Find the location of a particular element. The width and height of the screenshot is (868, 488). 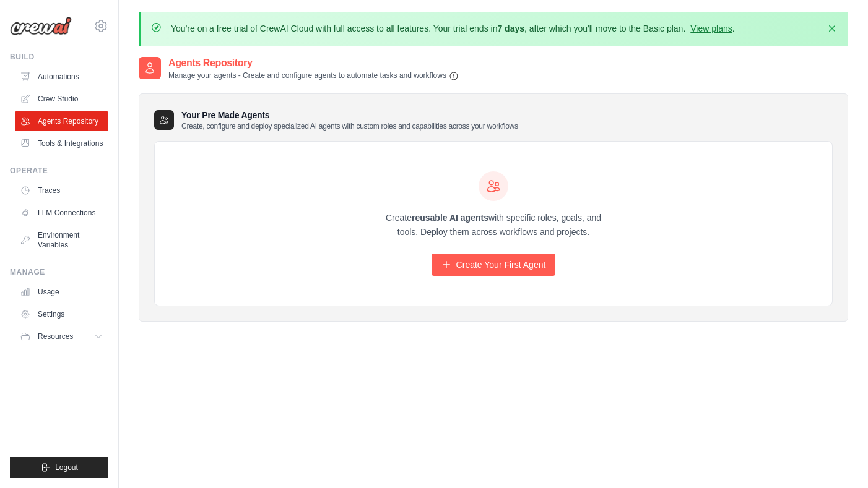

div: Operate is located at coordinates (59, 171).